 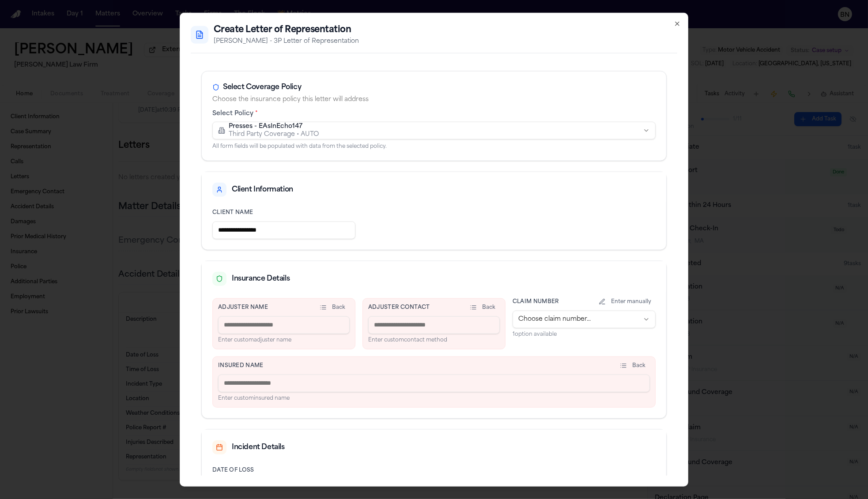 What do you see at coordinates (284, 213) in the screenshot?
I see `label: client name` at bounding box center [284, 213].